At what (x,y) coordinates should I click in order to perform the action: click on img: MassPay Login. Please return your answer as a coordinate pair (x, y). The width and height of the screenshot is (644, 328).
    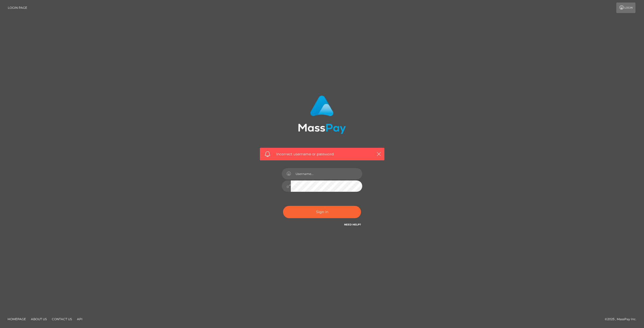
    Looking at the image, I should click on (322, 115).